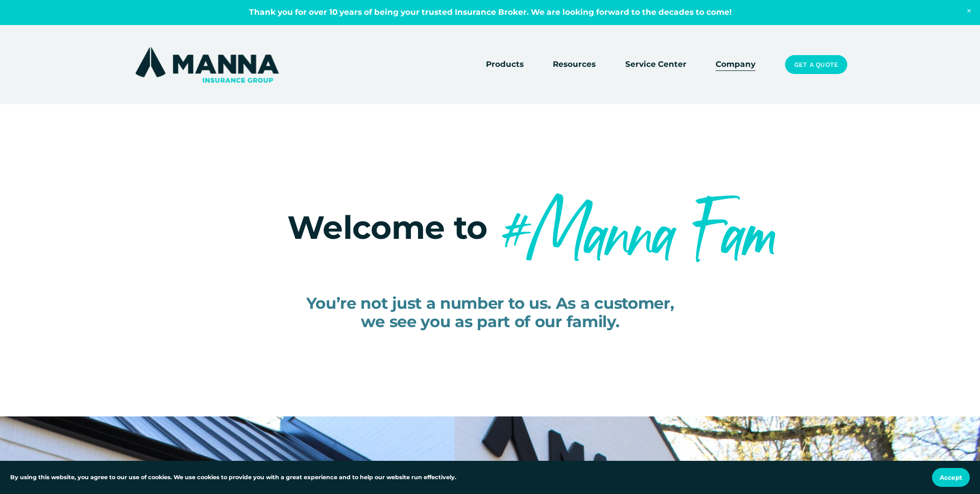 This screenshot has width=980, height=494. What do you see at coordinates (387, 227) in the screenshot?
I see `span: Welcome to` at bounding box center [387, 227].